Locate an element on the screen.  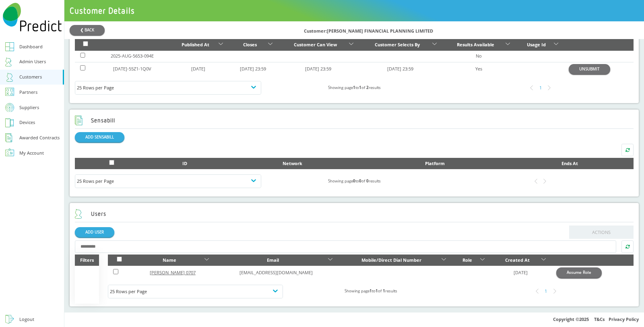
div: Copyright © 2025 is located at coordinates (354, 319).